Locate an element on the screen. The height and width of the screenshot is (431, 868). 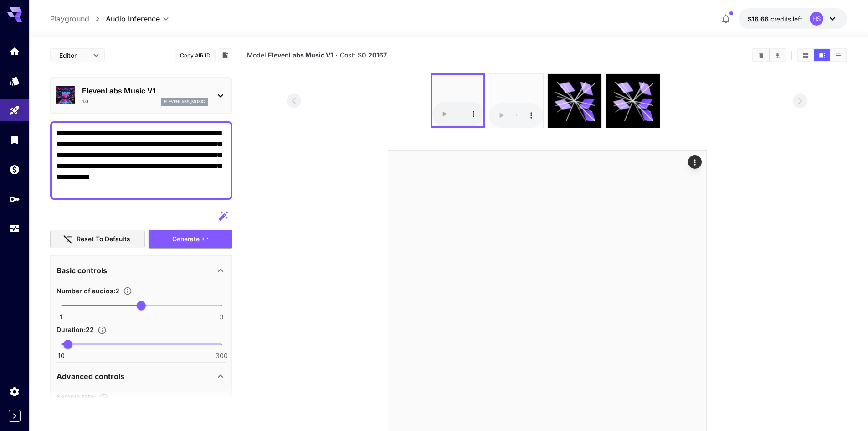
nav: breadcrumb is located at coordinates (78, 19).